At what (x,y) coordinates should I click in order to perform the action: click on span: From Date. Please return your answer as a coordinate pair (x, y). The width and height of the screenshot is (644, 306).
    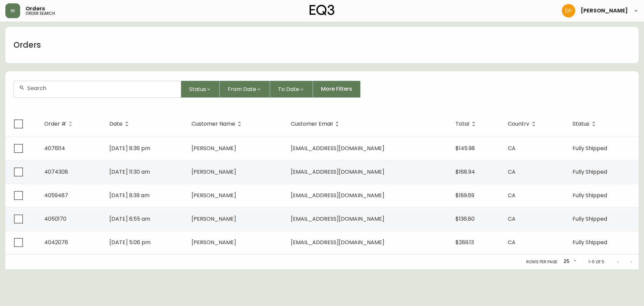
    Looking at the image, I should click on (242, 89).